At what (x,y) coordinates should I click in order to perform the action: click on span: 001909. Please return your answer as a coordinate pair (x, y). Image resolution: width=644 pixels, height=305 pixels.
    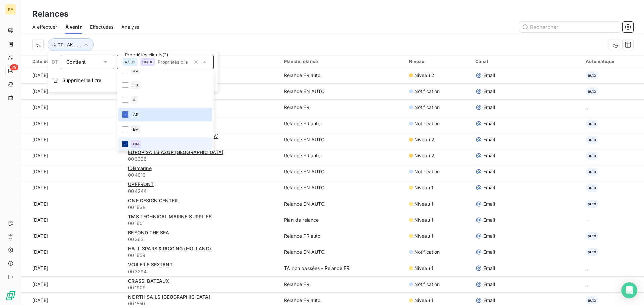
    Looking at the image, I should click on (202, 288).